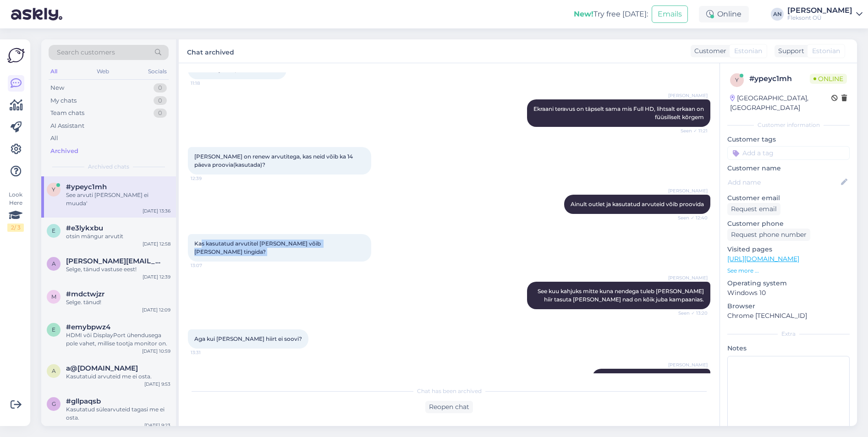  I want to click on span: 11:18, so click(207, 83).